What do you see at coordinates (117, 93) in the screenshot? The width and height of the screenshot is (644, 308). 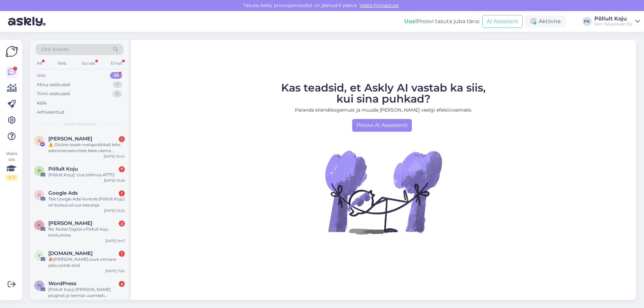 I see `div: 0` at bounding box center [117, 93].